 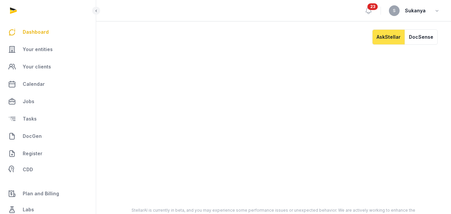 I want to click on a: Dashboard, so click(x=48, y=32).